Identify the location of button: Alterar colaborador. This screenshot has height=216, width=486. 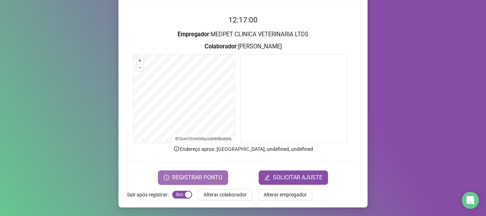
(225, 195).